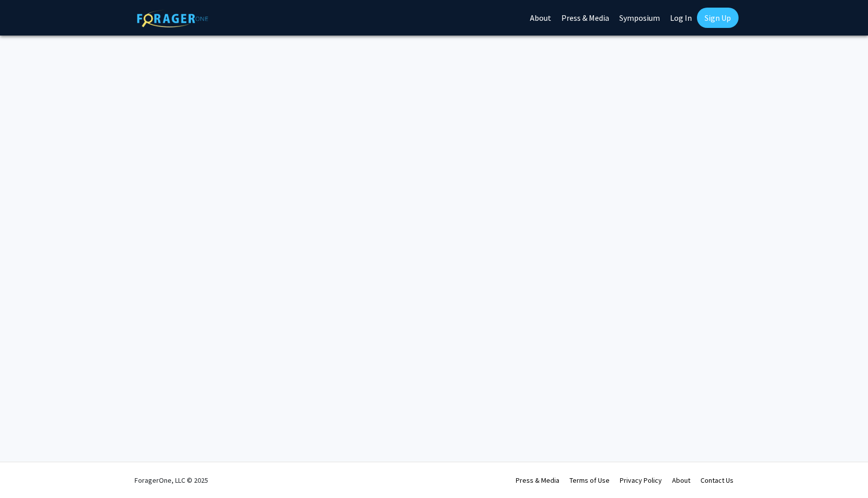 The width and height of the screenshot is (868, 498). What do you see at coordinates (641, 480) in the screenshot?
I see `a: Privacy Policy` at bounding box center [641, 480].